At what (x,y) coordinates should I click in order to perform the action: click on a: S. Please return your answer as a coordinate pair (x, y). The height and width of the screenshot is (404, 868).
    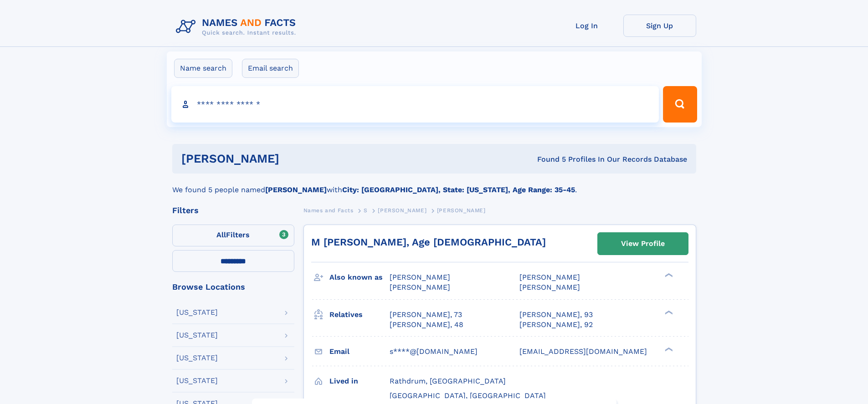
    Looking at the image, I should click on (366, 210).